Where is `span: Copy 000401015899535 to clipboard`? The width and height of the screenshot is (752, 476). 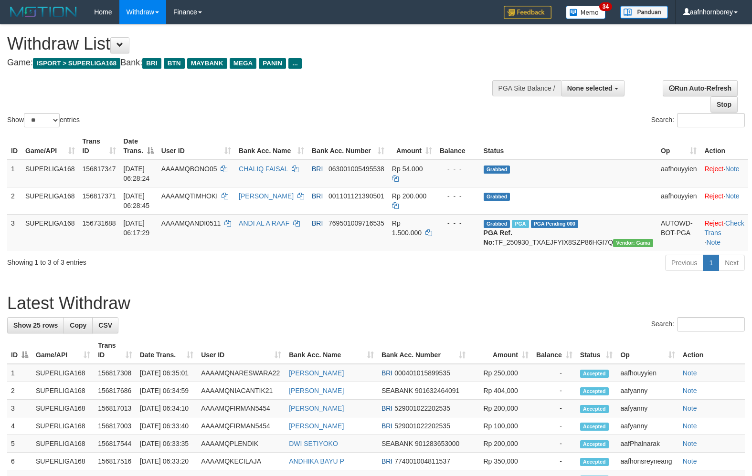 span: Copy 000401015899535 to clipboard is located at coordinates (422, 373).